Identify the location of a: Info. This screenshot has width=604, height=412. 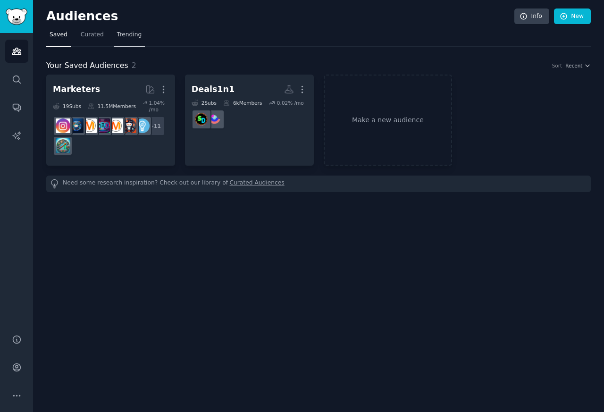
(532, 17).